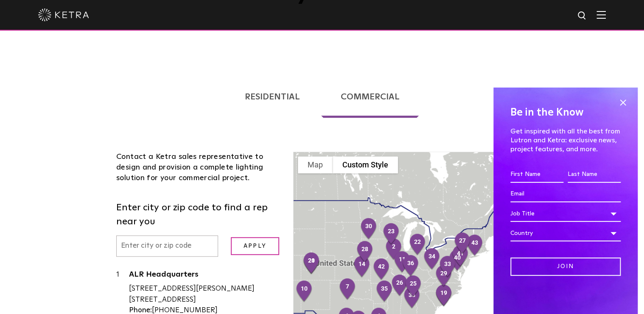 The height and width of the screenshot is (314, 644). I want to click on div: 35, so click(384, 291).